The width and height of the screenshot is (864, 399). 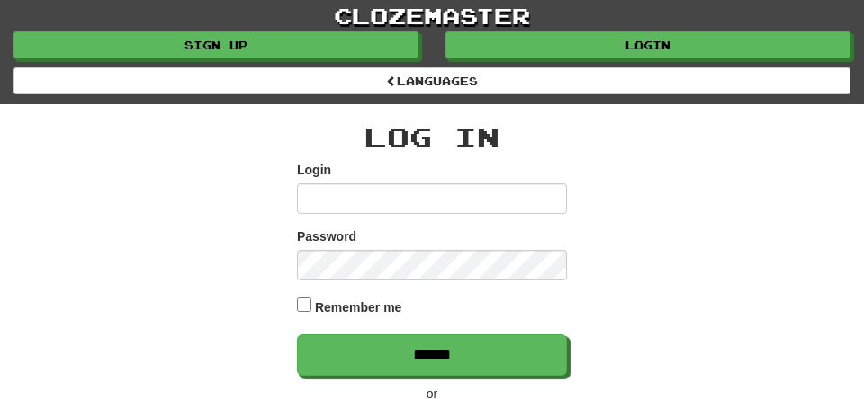 What do you see at coordinates (327, 237) in the screenshot?
I see `label: Password` at bounding box center [327, 237].